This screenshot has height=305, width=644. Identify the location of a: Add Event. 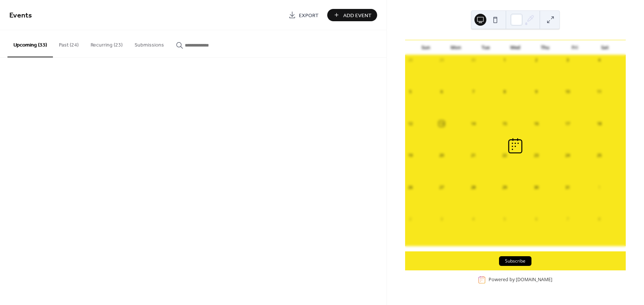
(352, 15).